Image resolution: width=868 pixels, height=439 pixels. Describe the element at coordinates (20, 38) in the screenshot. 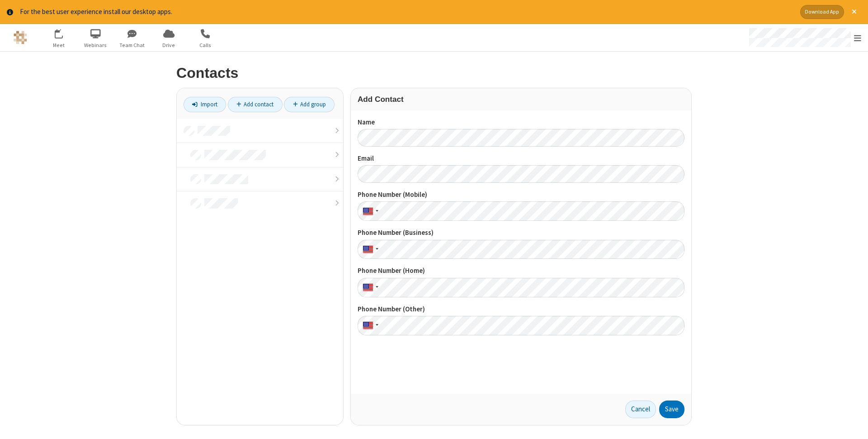

I see `button: Logo` at that location.